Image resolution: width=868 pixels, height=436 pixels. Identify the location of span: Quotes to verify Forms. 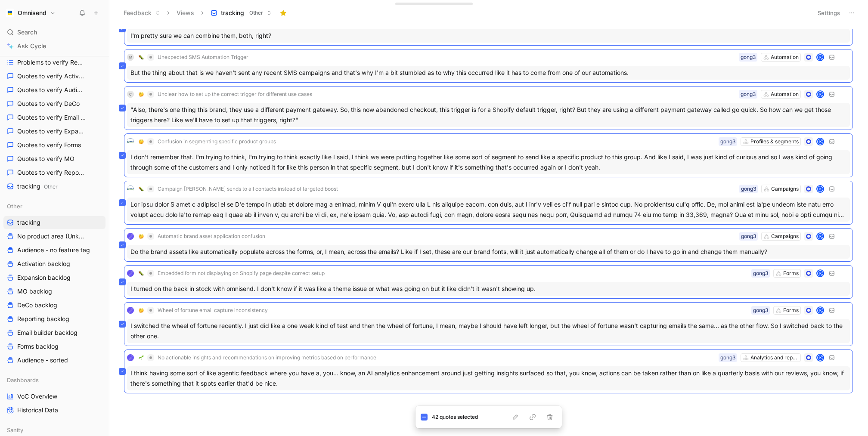
(49, 145).